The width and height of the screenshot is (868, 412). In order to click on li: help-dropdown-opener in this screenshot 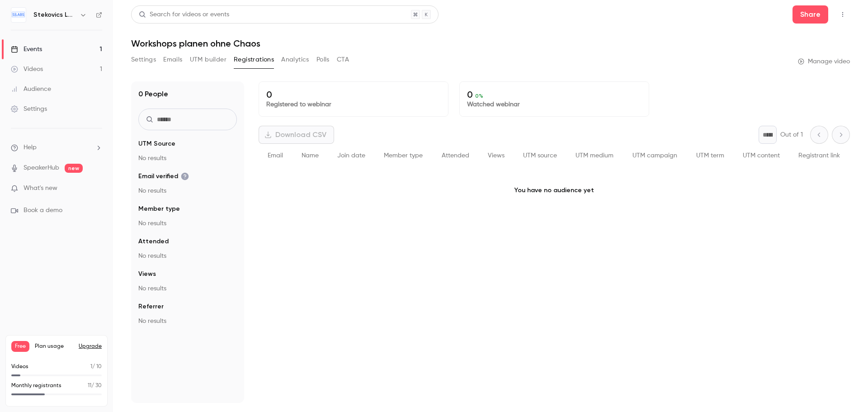, I will do `click(57, 147)`.